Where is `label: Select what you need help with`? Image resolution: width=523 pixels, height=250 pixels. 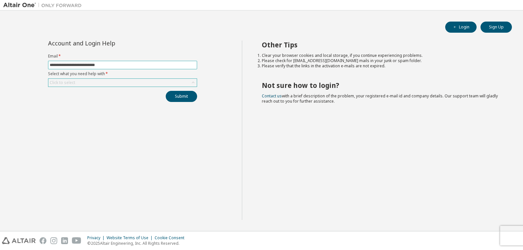 label: Select what you need help with is located at coordinates (123, 74).